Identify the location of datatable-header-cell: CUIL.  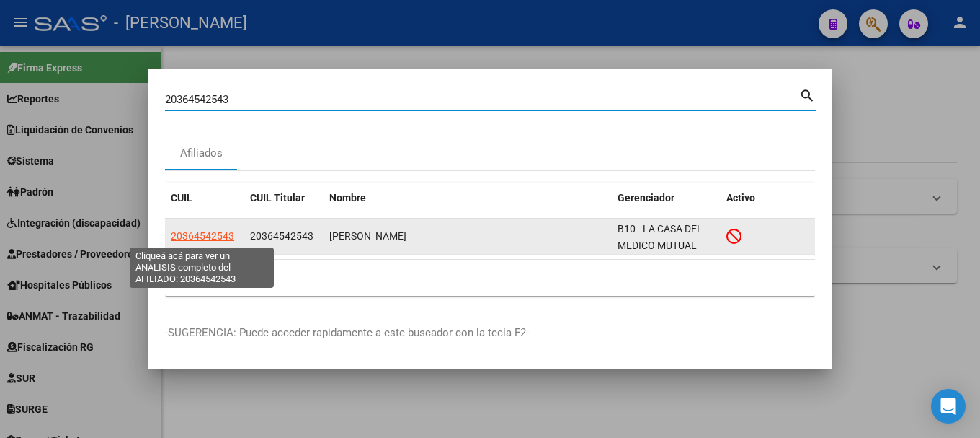
(205, 198).